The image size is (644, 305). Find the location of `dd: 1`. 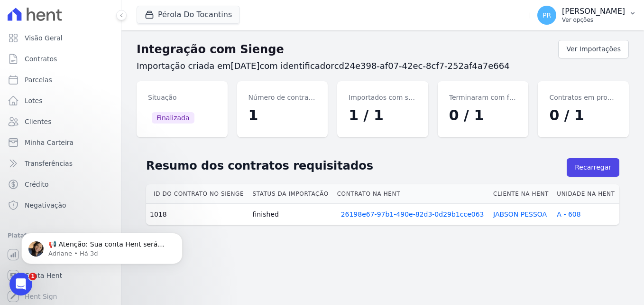

dd: 1 is located at coordinates (283, 115).